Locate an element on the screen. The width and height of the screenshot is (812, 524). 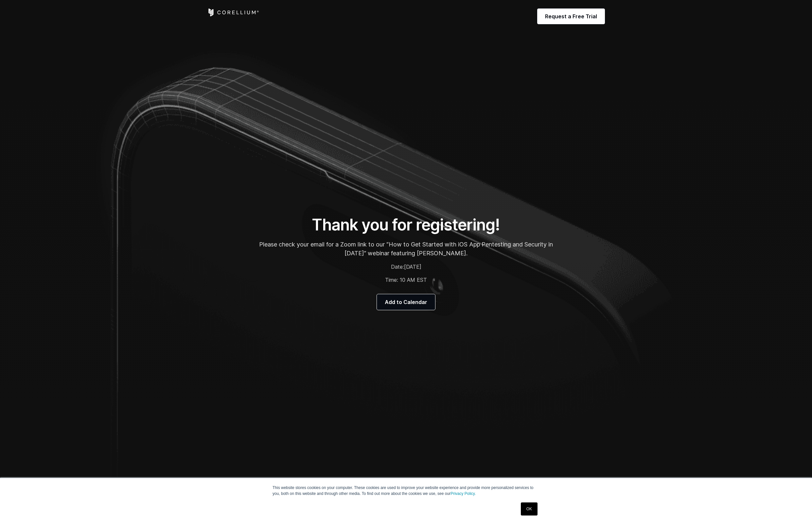
p: Please check your email for a Zoom link to our “How to Get Started with iOS App Pentesting and Se... is located at coordinates (406, 248).